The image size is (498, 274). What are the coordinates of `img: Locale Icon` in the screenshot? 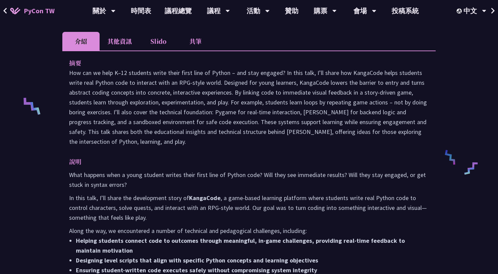 It's located at (460, 11).